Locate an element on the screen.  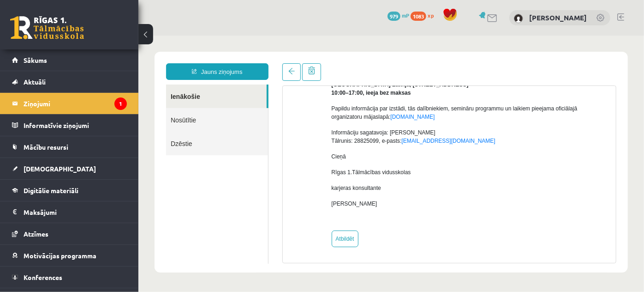
span: Atzīmes is located at coordinates (36, 234).